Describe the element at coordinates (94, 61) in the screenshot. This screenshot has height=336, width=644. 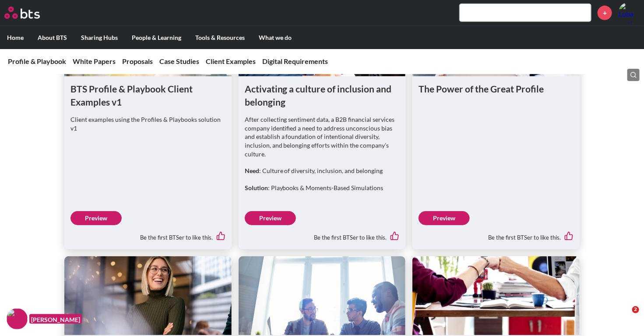
I see `a: White Papers` at that location.